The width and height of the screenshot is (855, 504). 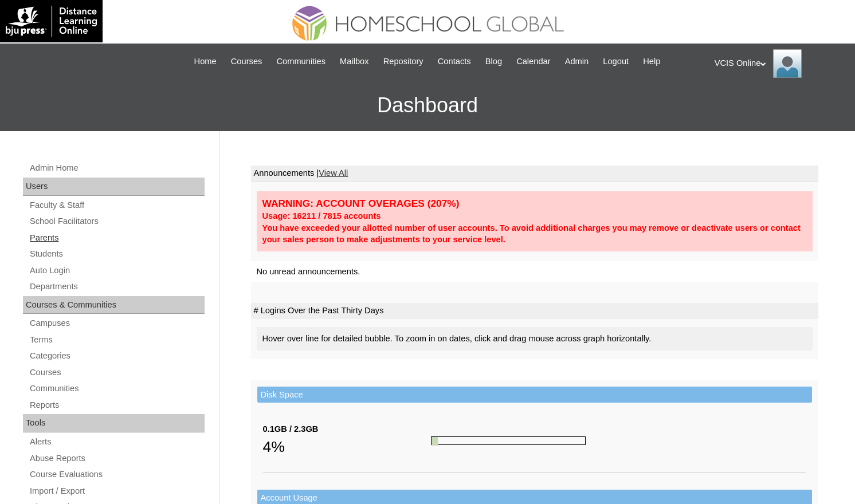 What do you see at coordinates (51, 21) in the screenshot?
I see `img: logo-white.png` at bounding box center [51, 21].